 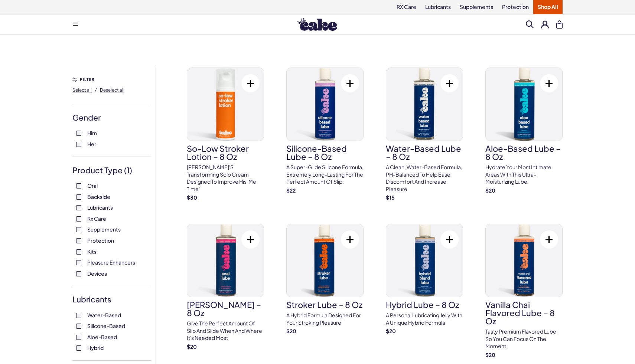 I want to click on span: Lubricants, so click(x=100, y=208).